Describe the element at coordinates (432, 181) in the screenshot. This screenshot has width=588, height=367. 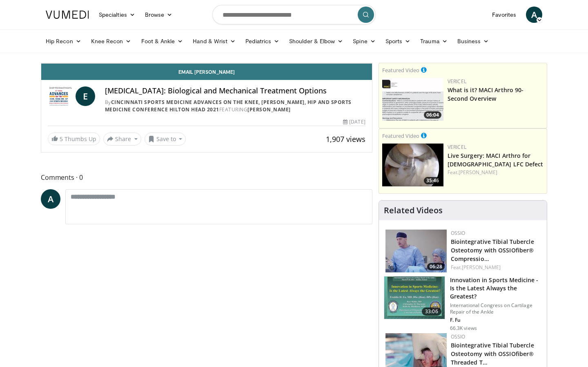
I see `span: 35:46` at that location.